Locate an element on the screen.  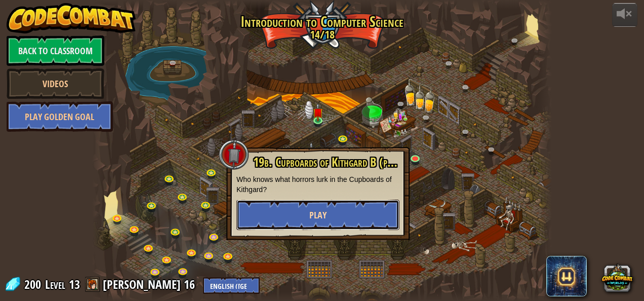
a: Play Golden Goal is located at coordinates (60, 117).